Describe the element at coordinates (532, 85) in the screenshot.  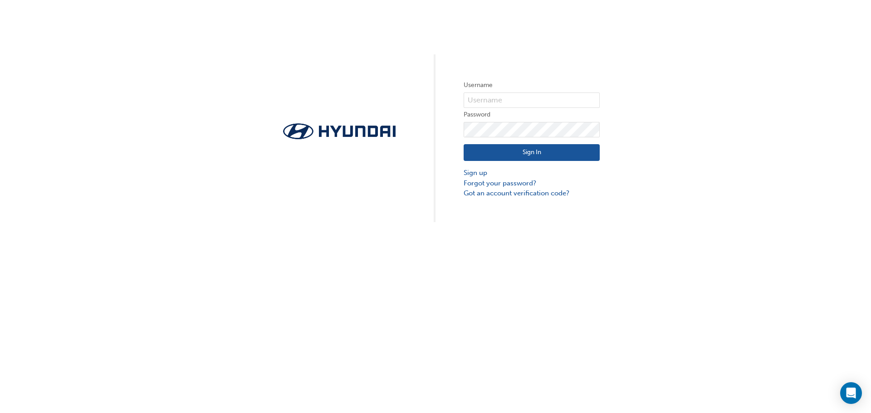
I see `label: Username` at that location.